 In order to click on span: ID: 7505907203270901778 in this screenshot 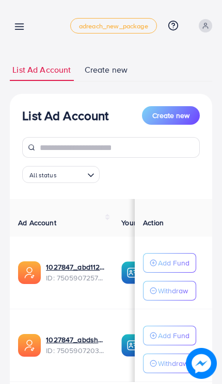, I will do `click(75, 351)`.